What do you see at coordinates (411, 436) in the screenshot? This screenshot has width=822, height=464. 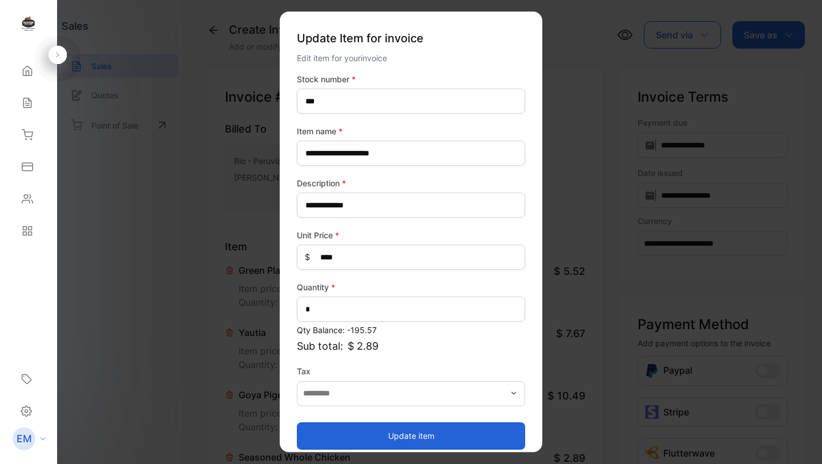 I see `button: Update item` at bounding box center [411, 436].